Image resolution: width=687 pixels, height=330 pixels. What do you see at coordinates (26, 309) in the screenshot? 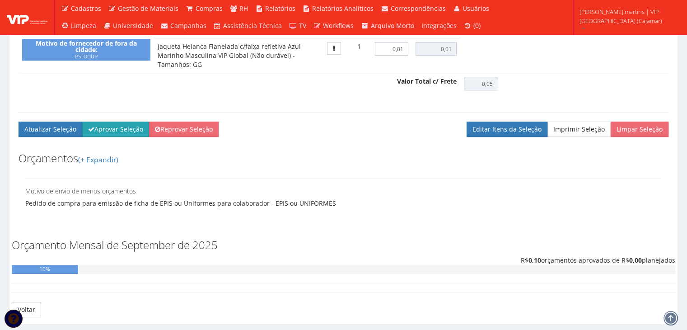
I see `a: Voltar` at bounding box center [26, 309].